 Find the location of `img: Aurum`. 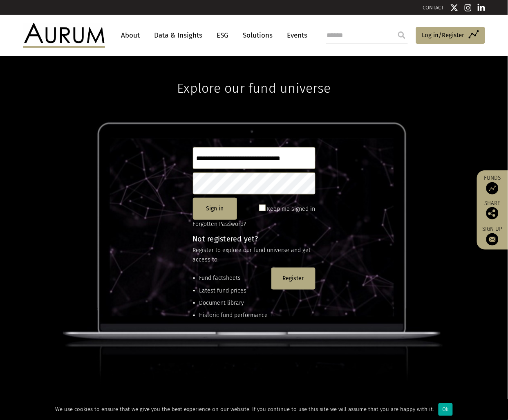

img: Aurum is located at coordinates (64, 35).